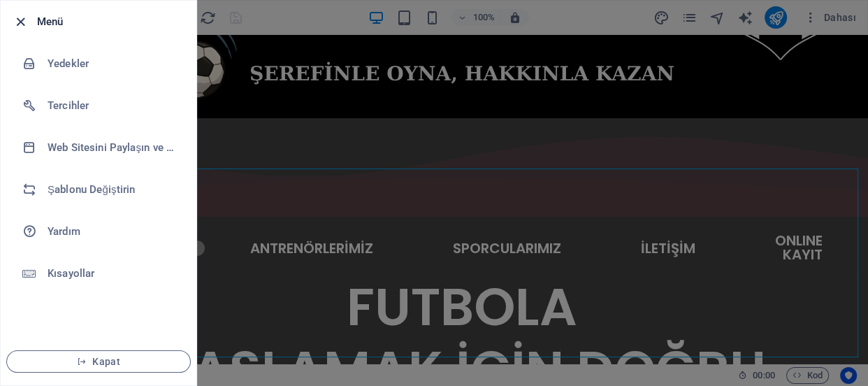 The image size is (868, 386). What do you see at coordinates (112, 190) in the screenshot?
I see `h6: Şablonu Değiştirin` at bounding box center [112, 190].